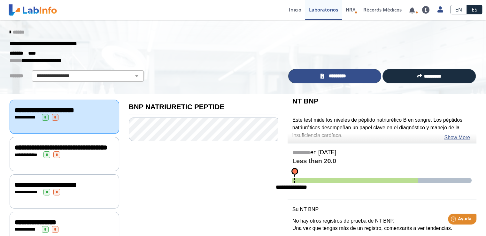 This screenshot has width=486, height=236. I want to click on b: NT BNP, so click(306, 101).